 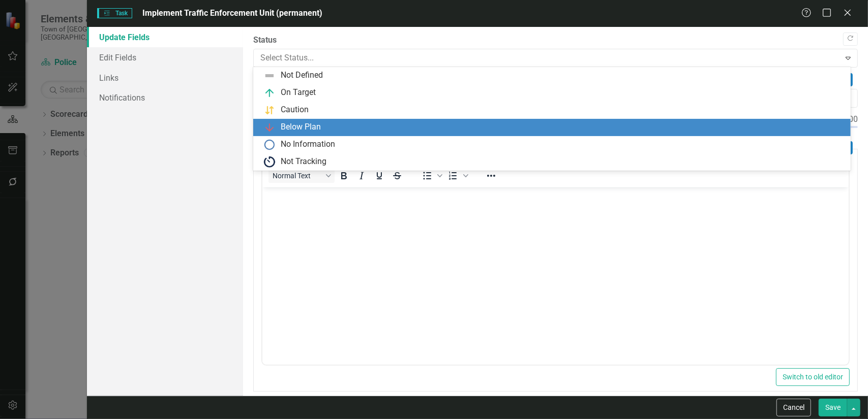 I want to click on div: Numbered list, so click(x=457, y=176).